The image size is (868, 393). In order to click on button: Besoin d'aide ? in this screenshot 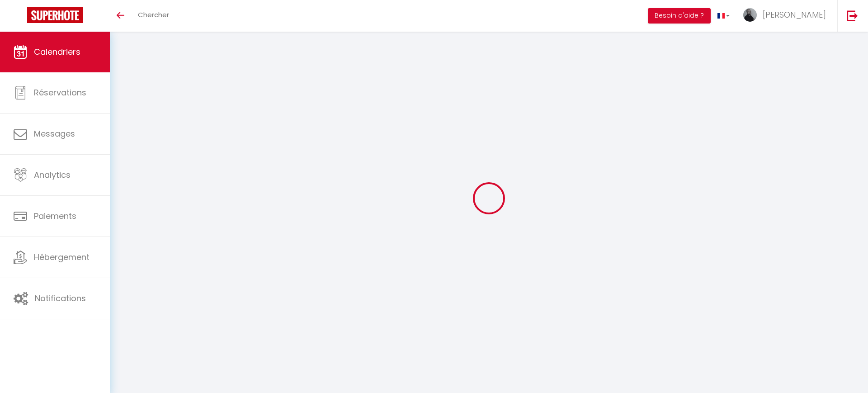, I will do `click(679, 16)`.